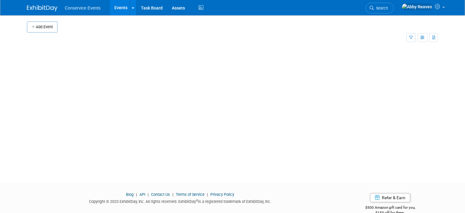 The width and height of the screenshot is (465, 213). Describe the element at coordinates (142, 194) in the screenshot. I see `a: API` at that location.